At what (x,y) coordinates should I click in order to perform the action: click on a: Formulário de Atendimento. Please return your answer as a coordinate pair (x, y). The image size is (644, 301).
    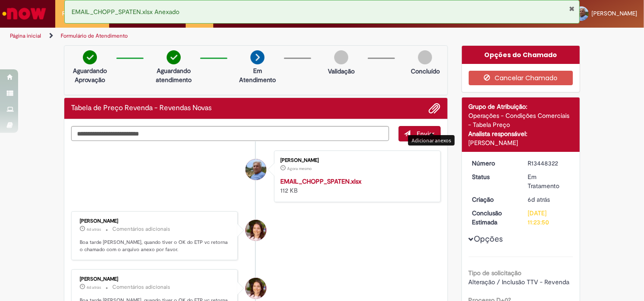
    Looking at the image, I should click on (94, 36).